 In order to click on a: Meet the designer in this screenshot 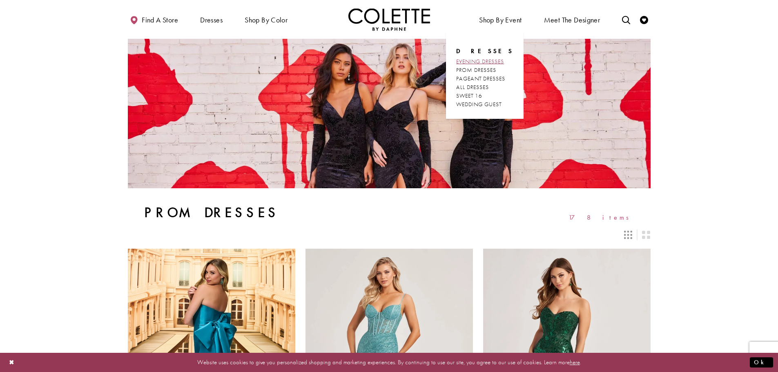, I will do `click(572, 19)`.